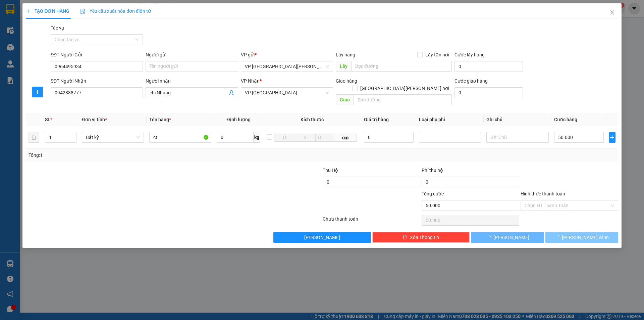 Image resolution: width=644 pixels, height=320 pixels. Describe the element at coordinates (57, 28) in the screenshot. I see `label: Tác vụ` at that location.